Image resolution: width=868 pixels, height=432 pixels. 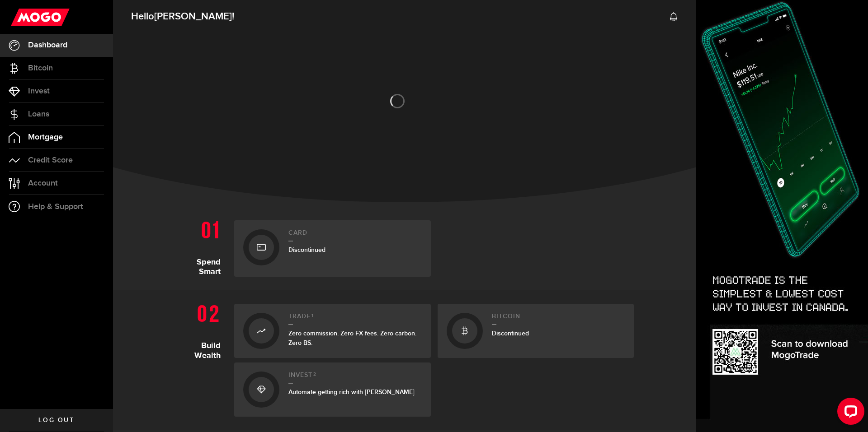 What do you see at coordinates (332, 331) in the screenshot?
I see `a: Trade1Zero commission. Zero FX fees. Zero carbon. Zero BS.` at bounding box center [332, 331].